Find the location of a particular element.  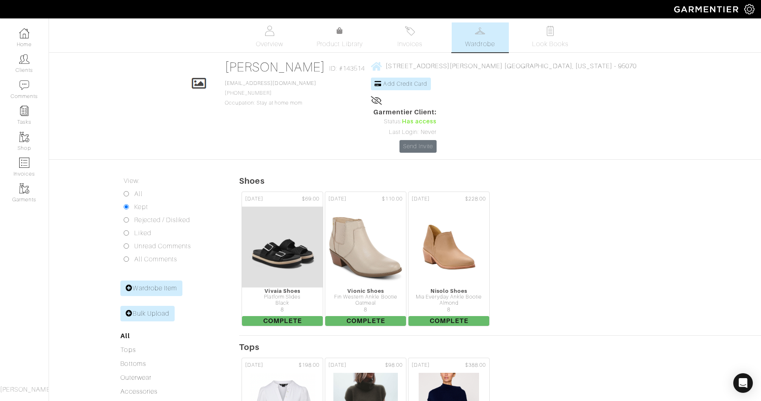

img: basicinfo-40fd8af6dae0f16599ec9e87c0ef1c0a1fdea2edbe929e3d69a839185d80c458.svg is located at coordinates (269, 31).